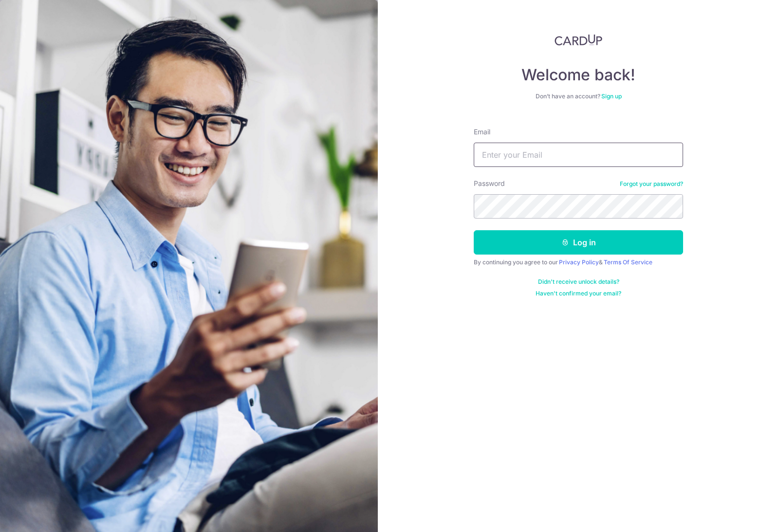 The image size is (779, 532). I want to click on div: Don’t have an account?, so click(579, 96).